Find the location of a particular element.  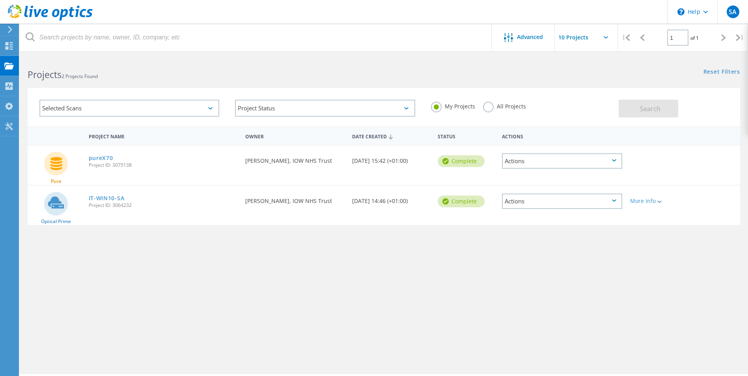

div: Project Status is located at coordinates (325, 108).